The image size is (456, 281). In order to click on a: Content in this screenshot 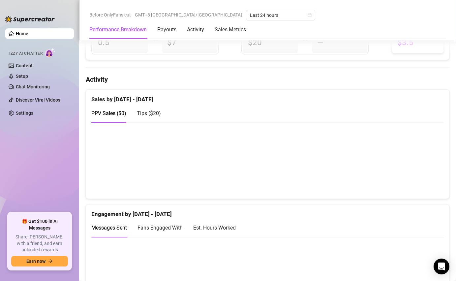, I will do `click(24, 66)`.